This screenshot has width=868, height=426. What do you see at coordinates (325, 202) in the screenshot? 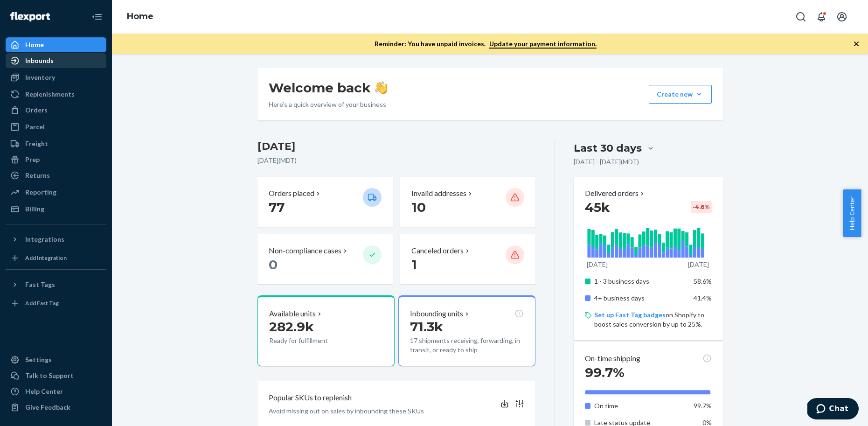
I see `button: Orders placed 77` at bounding box center [325, 202].